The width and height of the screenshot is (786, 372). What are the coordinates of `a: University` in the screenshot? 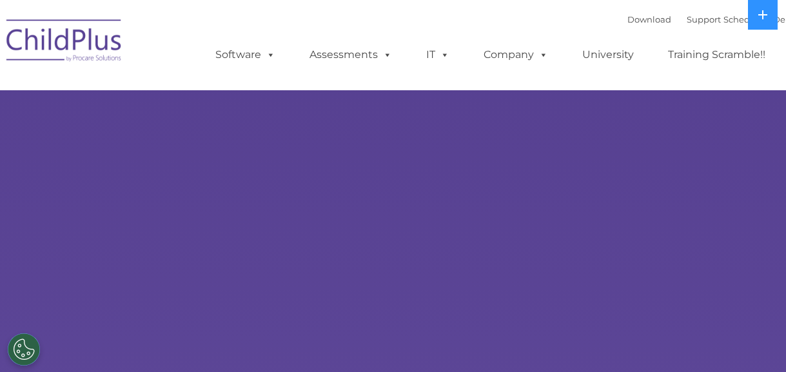 It's located at (608, 55).